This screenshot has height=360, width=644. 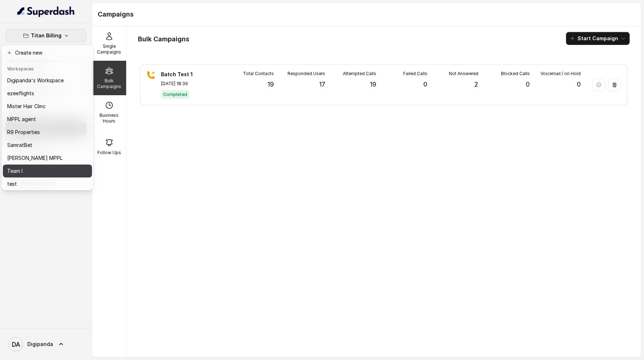 I want to click on p: test, so click(x=12, y=184).